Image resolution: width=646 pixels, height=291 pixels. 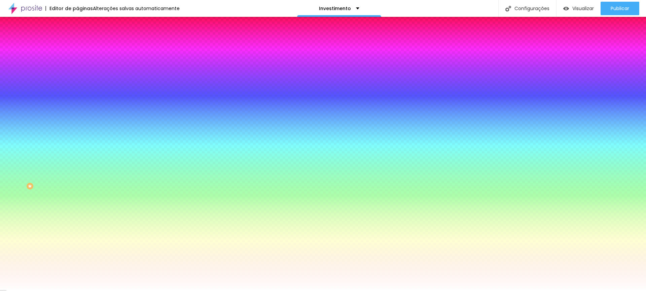 What do you see at coordinates (136, 8) in the screenshot?
I see `div: Alterações salvas automaticamente` at bounding box center [136, 8].